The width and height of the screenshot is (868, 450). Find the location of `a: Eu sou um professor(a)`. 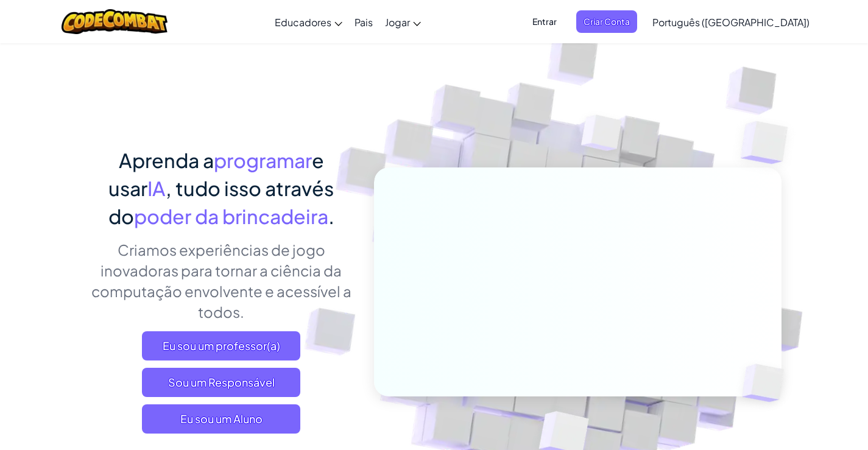

a: Eu sou um professor(a) is located at coordinates (221, 346).